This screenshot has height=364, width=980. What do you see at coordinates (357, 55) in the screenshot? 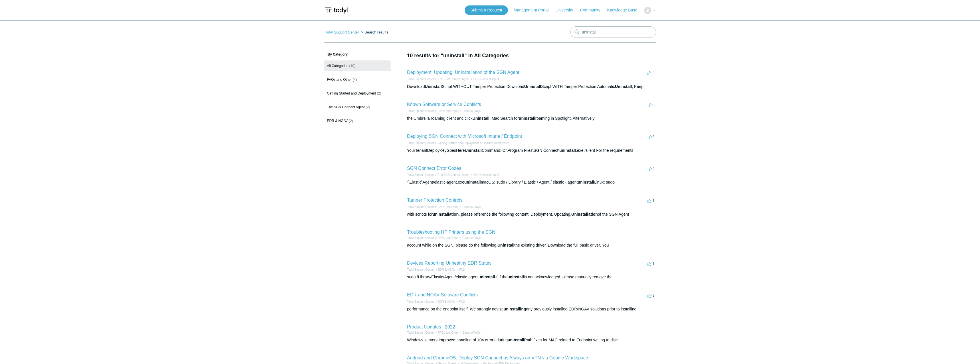
I see `h3: By Category` at bounding box center [357, 55].